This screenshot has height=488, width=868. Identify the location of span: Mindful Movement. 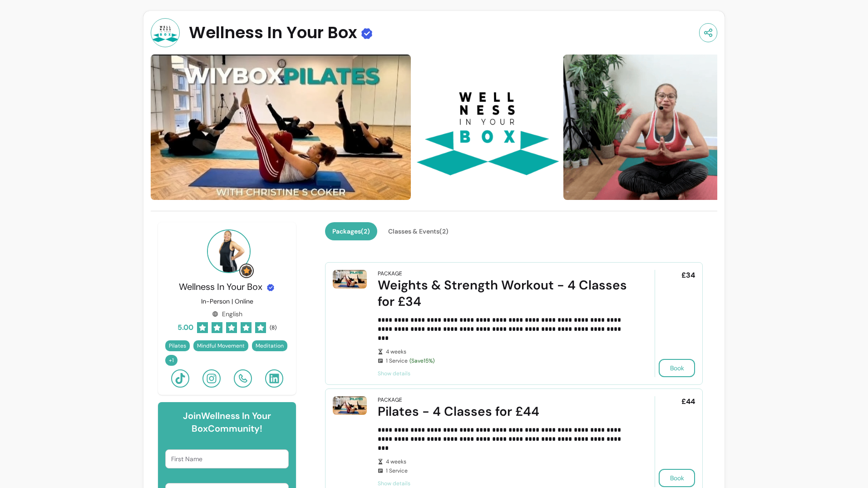
(221, 345).